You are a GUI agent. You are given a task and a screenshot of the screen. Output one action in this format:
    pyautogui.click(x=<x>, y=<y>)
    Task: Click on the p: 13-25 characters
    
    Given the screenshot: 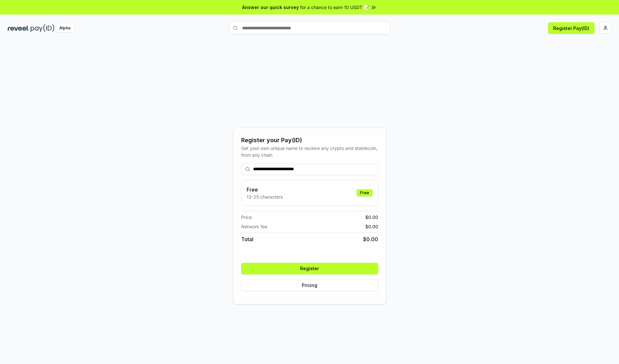 What is the action you would take?
    pyautogui.click(x=265, y=197)
    